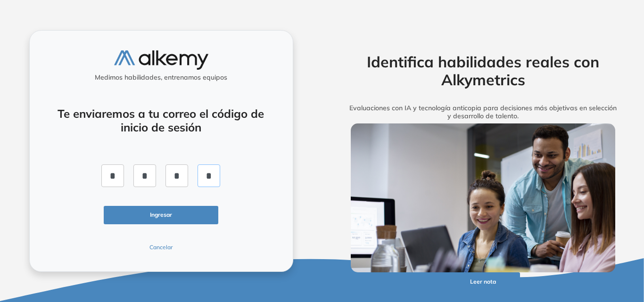 This screenshot has width=644, height=302. Describe the element at coordinates (161, 247) in the screenshot. I see `button: Cancelar` at that location.